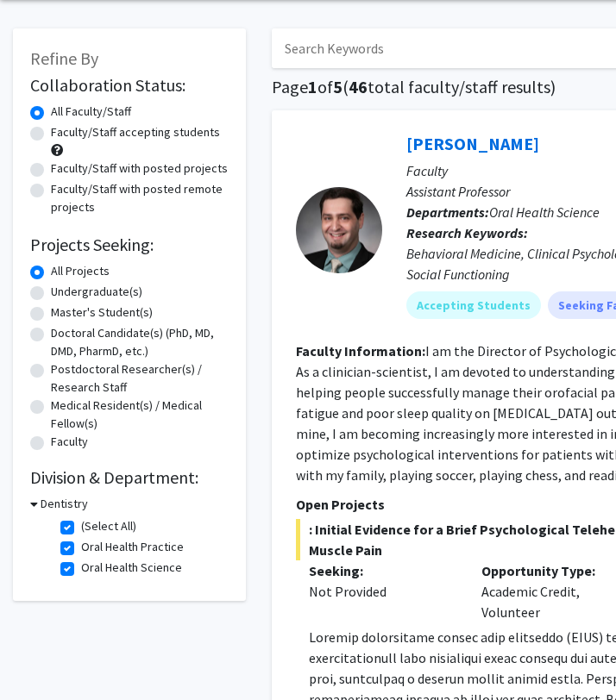 This screenshot has height=700, width=616. I want to click on h2: Projects Seeking:, so click(129, 245).